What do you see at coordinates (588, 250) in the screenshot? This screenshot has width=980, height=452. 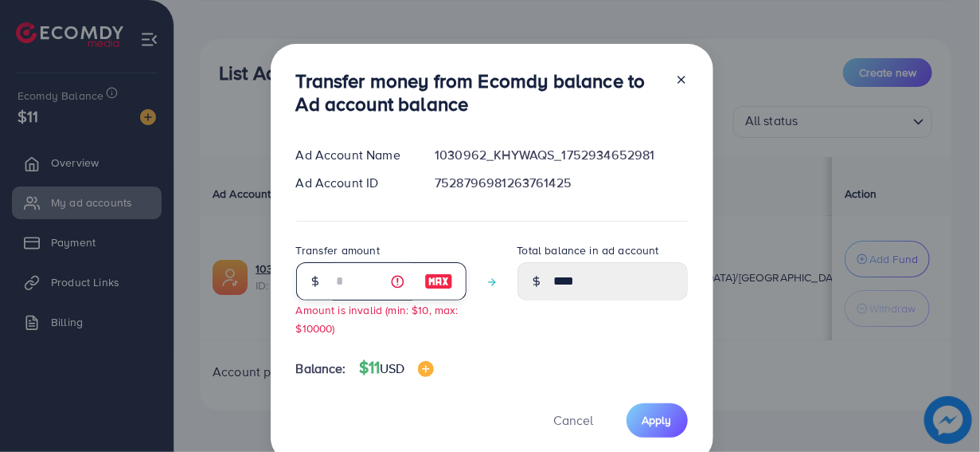 I see `label: Total balance in ad account` at bounding box center [588, 250].